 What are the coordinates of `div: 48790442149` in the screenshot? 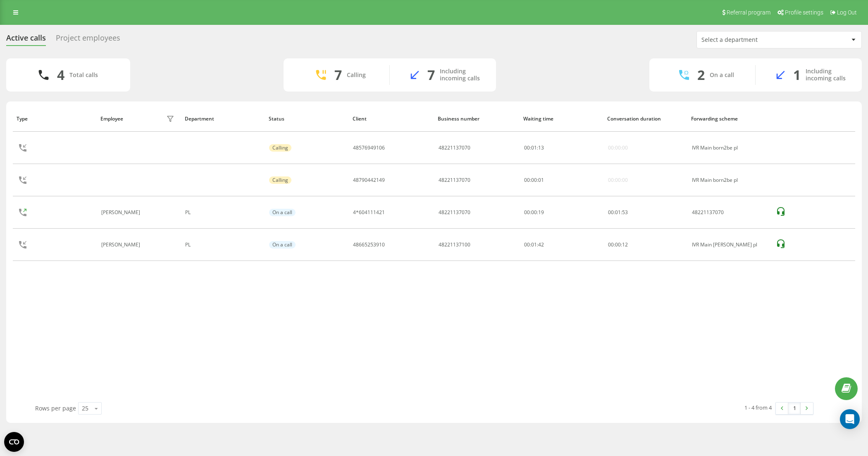 It's located at (369, 180).